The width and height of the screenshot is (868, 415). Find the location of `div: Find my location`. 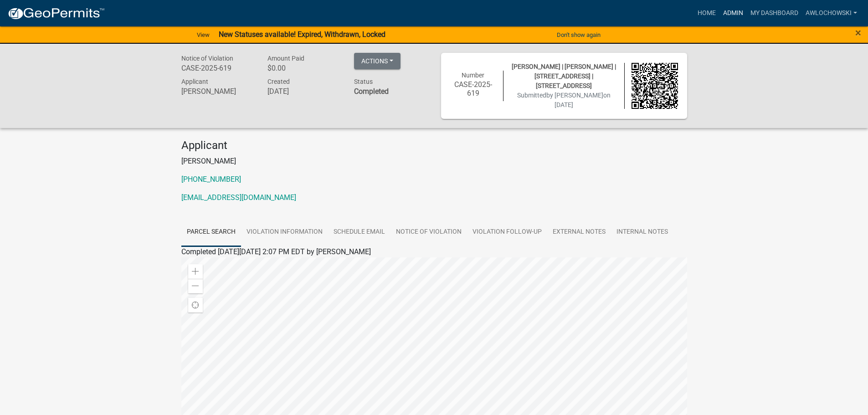

div: Find my location is located at coordinates (196, 305).